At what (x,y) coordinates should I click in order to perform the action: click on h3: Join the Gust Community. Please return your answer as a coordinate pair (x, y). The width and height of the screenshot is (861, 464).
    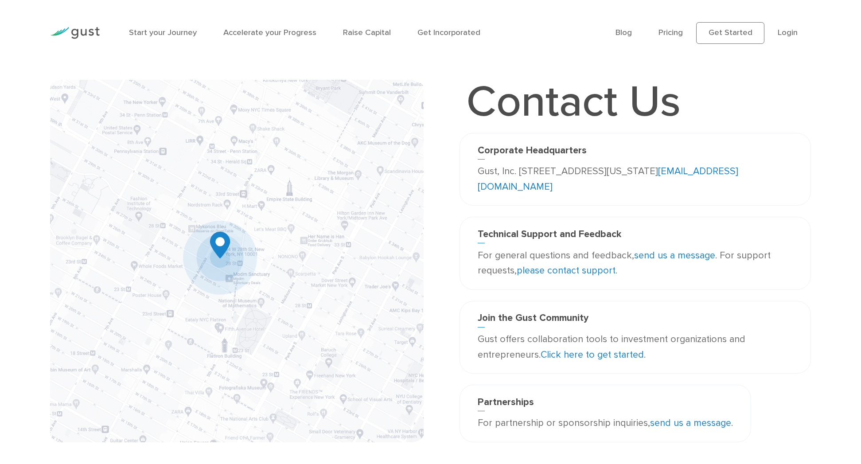
    Looking at the image, I should click on (635, 320).